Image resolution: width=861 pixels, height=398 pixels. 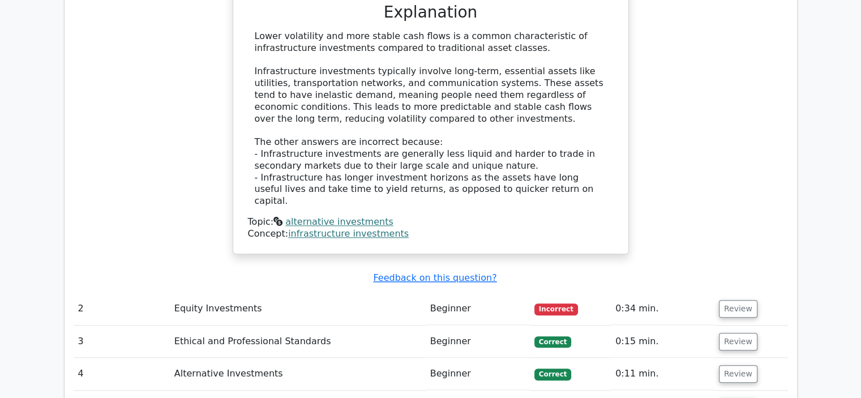 I want to click on h3: Explanation, so click(x=431, y=12).